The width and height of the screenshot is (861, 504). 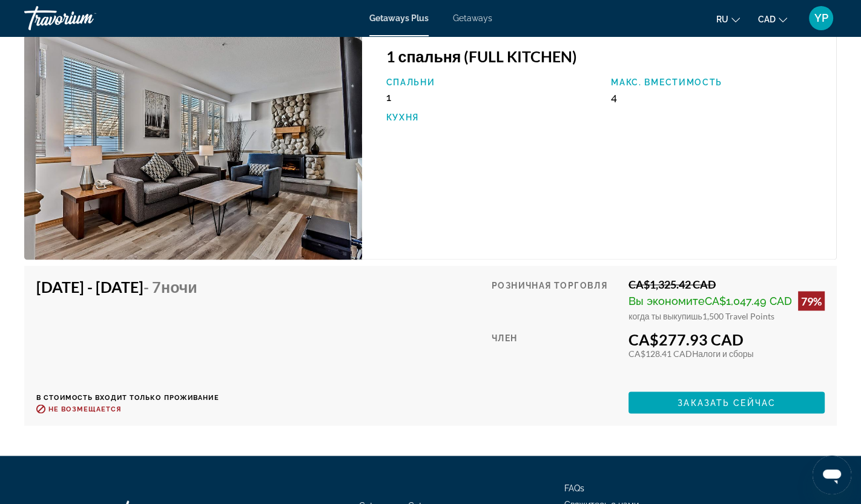 What do you see at coordinates (85, 409) in the screenshot?
I see `span: Не возмещается` at bounding box center [85, 409].